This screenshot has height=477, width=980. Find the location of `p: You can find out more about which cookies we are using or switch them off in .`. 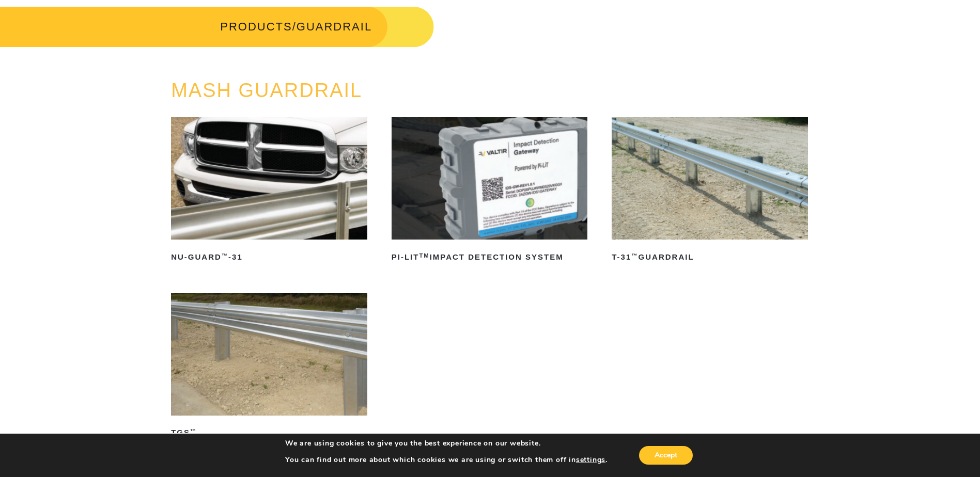

p: You can find out more about which cookies we are using or switch them off in . is located at coordinates (447, 460).